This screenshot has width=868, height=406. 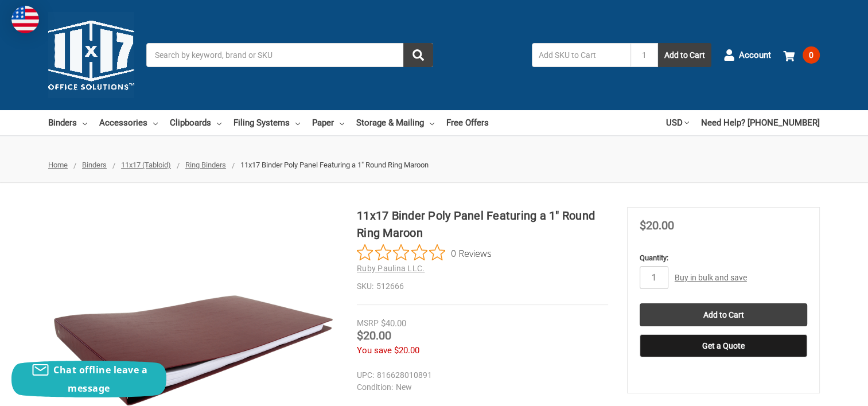 What do you see at coordinates (391, 268) in the screenshot?
I see `span: Ruby Paulina LLC.` at bounding box center [391, 268].